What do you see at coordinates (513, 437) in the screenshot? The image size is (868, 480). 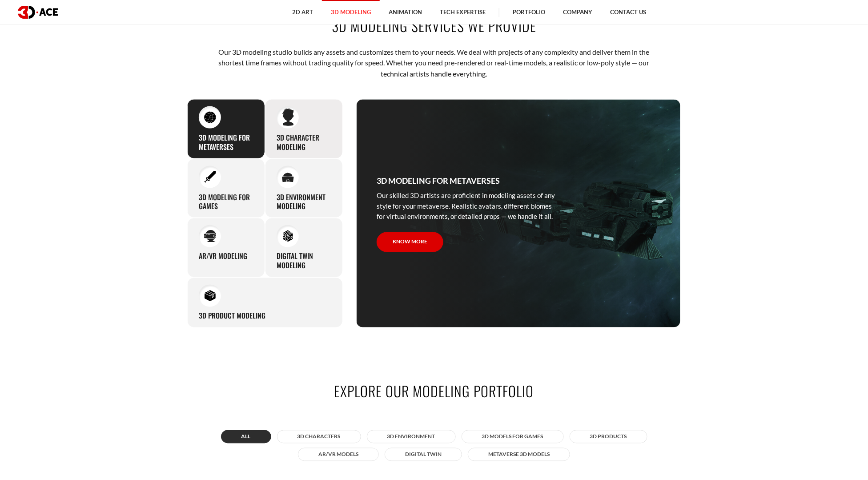 I see `button: 3D Models for Games` at bounding box center [513, 437].